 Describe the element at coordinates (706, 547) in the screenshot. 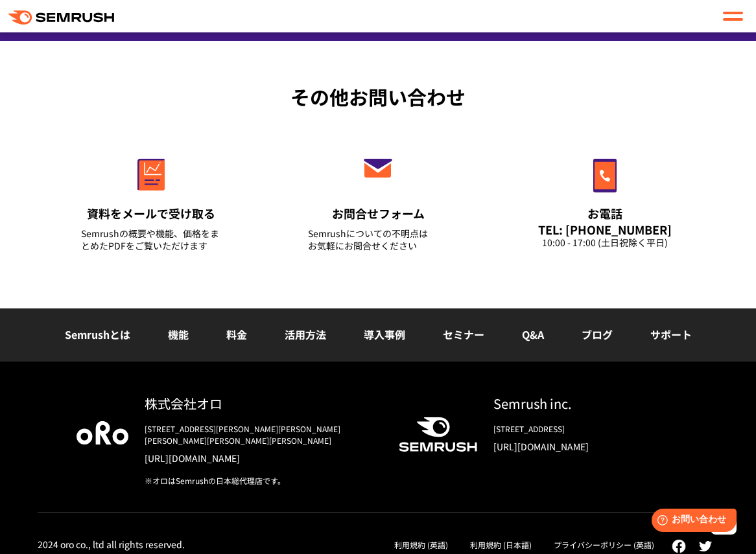

I see `img: twitter` at that location.